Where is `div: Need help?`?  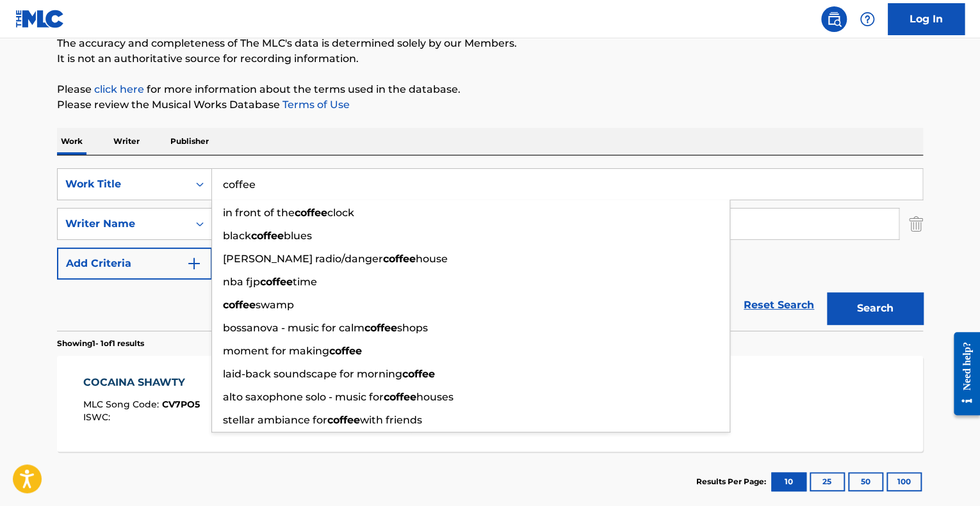 div: Need help? is located at coordinates (22, 43).